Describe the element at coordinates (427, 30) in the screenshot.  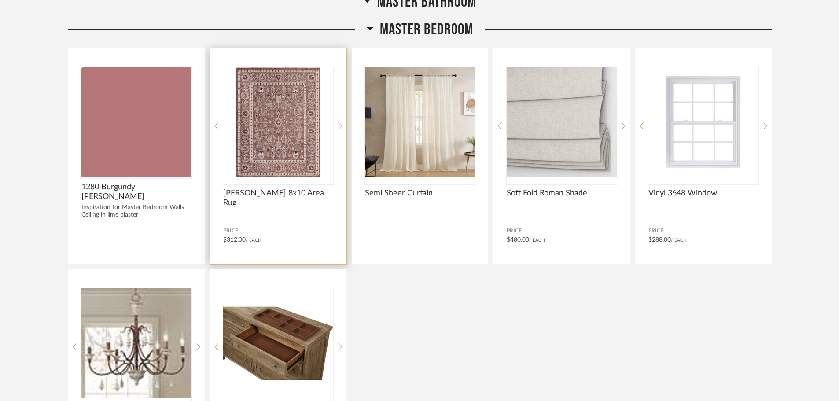
I see `span: Master Bedroom` at that location.